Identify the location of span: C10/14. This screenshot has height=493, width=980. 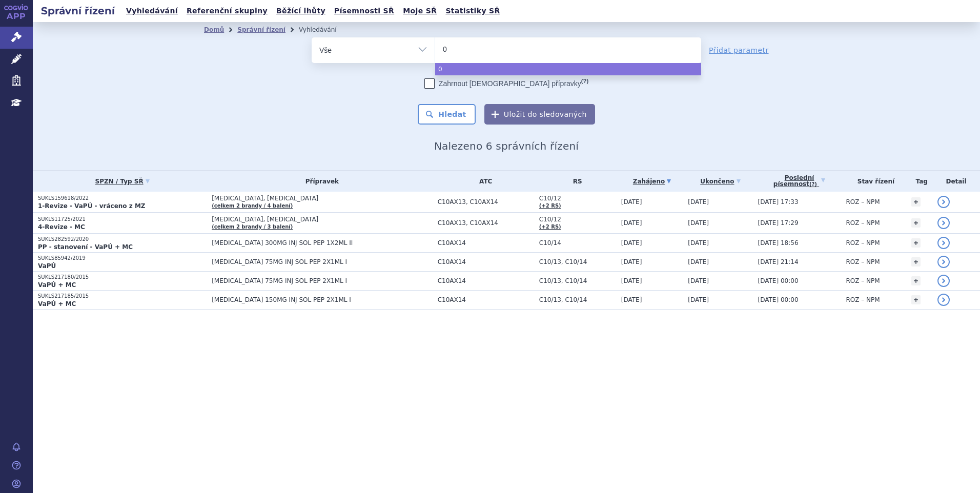
(578, 243).